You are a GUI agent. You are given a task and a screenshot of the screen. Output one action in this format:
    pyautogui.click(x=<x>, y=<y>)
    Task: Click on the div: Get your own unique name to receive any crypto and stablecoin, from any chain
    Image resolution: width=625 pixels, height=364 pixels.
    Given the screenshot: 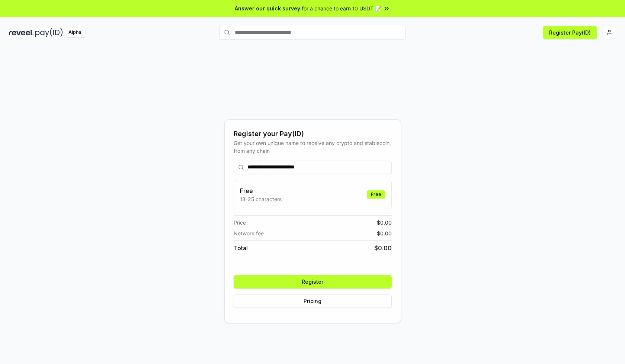 What is the action you would take?
    pyautogui.click(x=313, y=147)
    